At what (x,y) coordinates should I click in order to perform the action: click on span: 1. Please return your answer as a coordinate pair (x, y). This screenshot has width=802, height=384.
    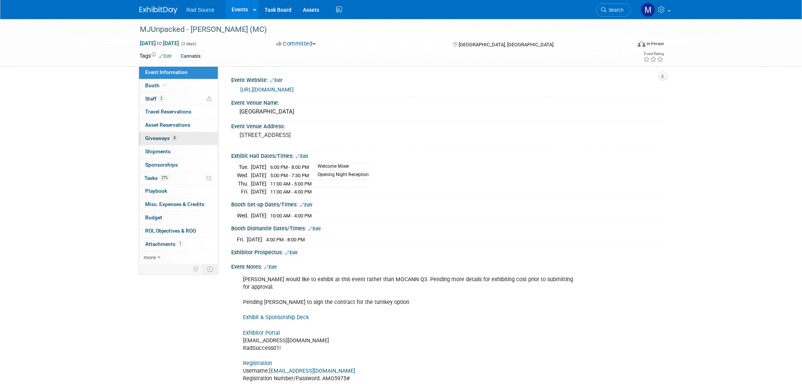
    Looking at the image, I should click on (180, 243).